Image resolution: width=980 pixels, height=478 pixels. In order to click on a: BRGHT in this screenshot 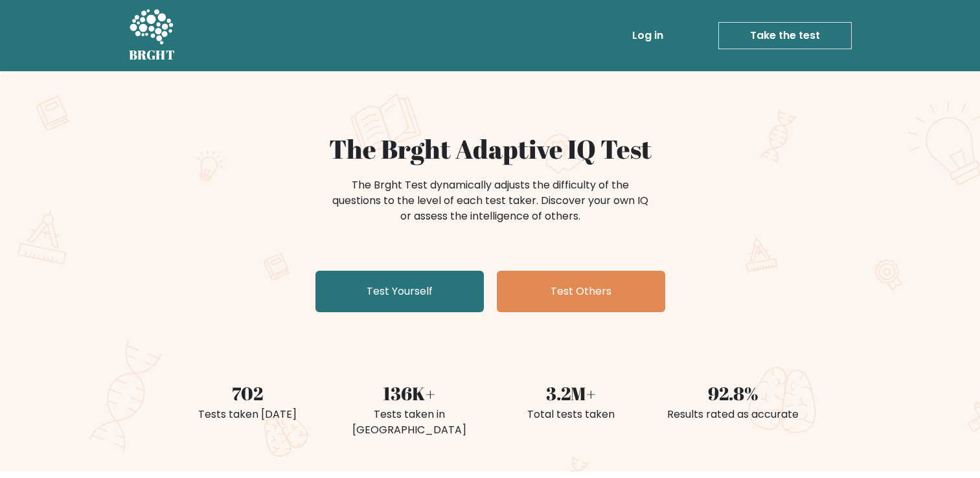, I will do `click(152, 36)`.